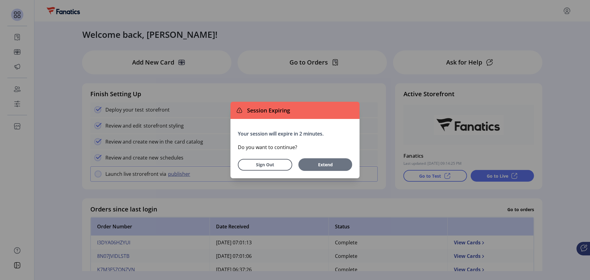  Describe the element at coordinates (295, 147) in the screenshot. I see `p: Do you want to continue?` at that location.